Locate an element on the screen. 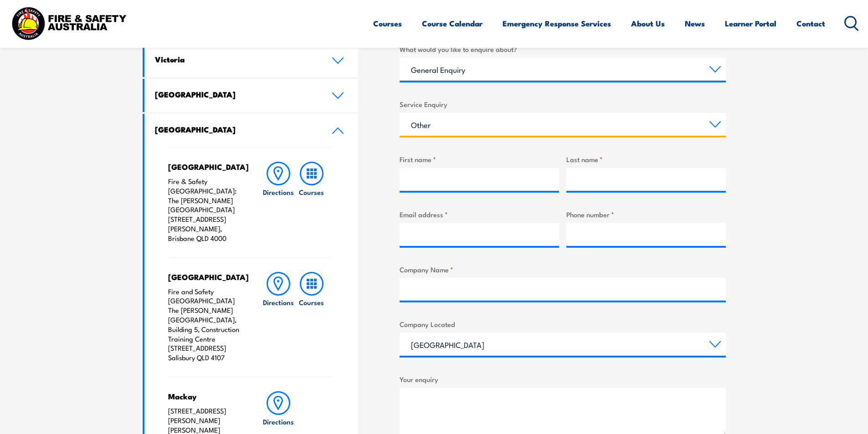  a: About Us is located at coordinates (648, 23).